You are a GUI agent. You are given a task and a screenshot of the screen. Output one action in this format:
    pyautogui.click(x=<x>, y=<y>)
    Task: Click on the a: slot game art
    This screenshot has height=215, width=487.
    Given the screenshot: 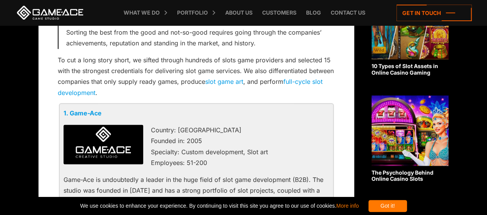 What is the action you would take?
    pyautogui.click(x=224, y=82)
    